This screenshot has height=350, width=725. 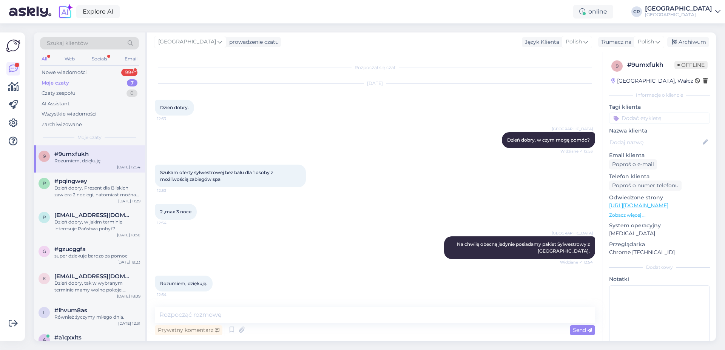 What do you see at coordinates (659, 279) in the screenshot?
I see `p: Notatki` at bounding box center [659, 279].